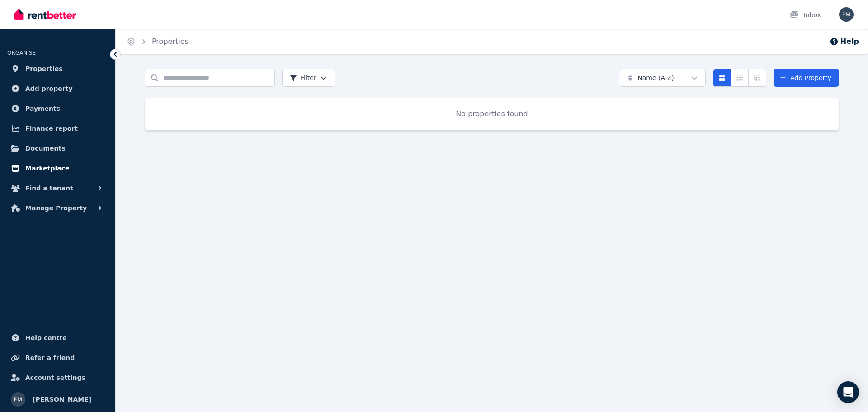 Image resolution: width=868 pixels, height=412 pixels. I want to click on span: Refer a friend, so click(50, 357).